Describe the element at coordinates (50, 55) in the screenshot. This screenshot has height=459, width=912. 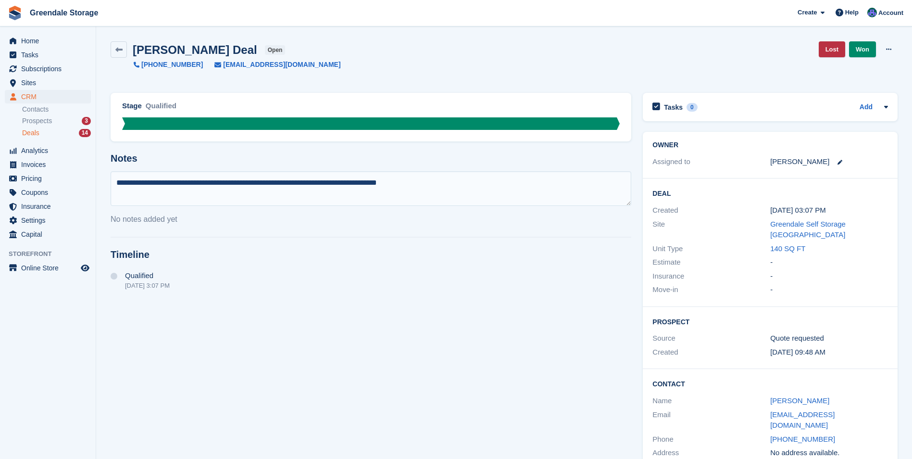
I see `span: Tasks` at that location.